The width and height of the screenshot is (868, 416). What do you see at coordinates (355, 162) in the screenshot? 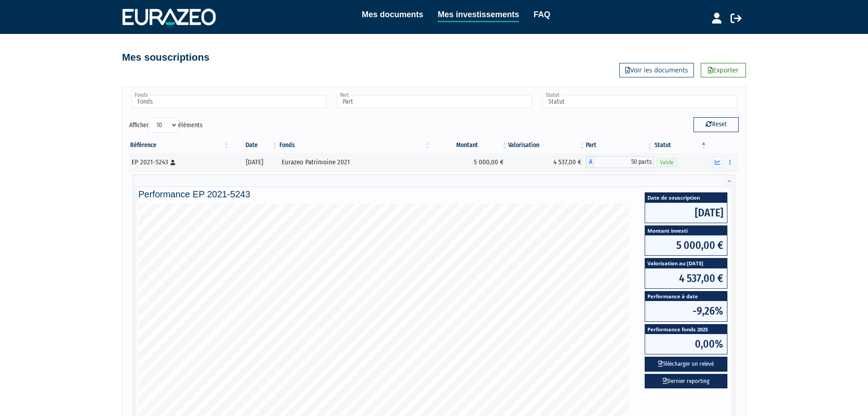
I see `div: Eurazeo Patrimoine 2021` at bounding box center [355, 162].